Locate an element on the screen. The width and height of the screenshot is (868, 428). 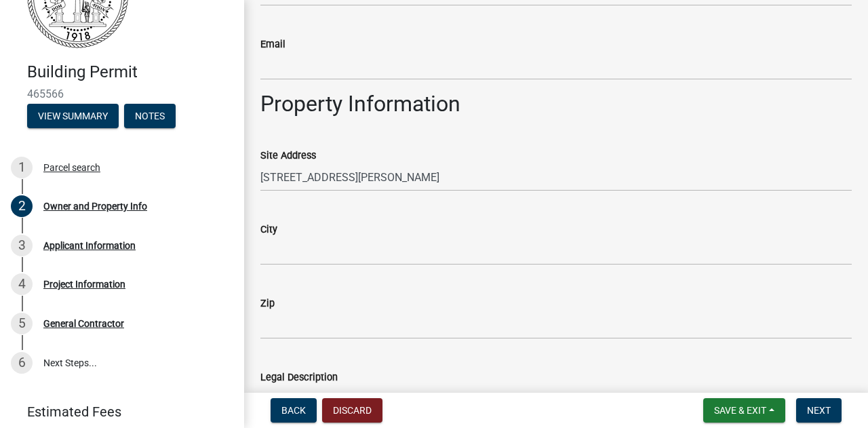
label: Email is located at coordinates (273, 44).